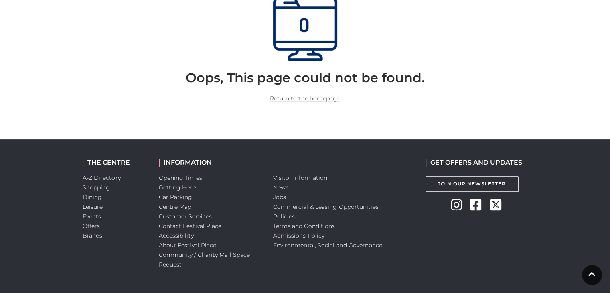 The height and width of the screenshot is (293, 610). What do you see at coordinates (185, 216) in the screenshot?
I see `a: Customer Services` at bounding box center [185, 216].